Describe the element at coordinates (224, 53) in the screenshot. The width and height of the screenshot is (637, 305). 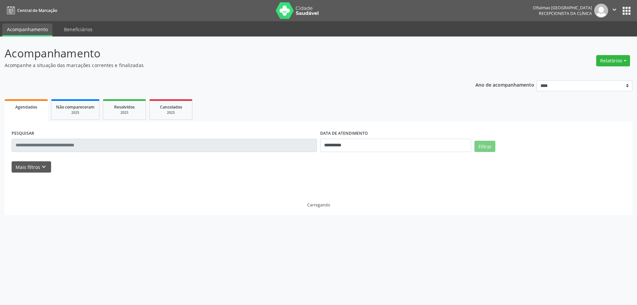
I see `p: Acompanhamento` at that location.